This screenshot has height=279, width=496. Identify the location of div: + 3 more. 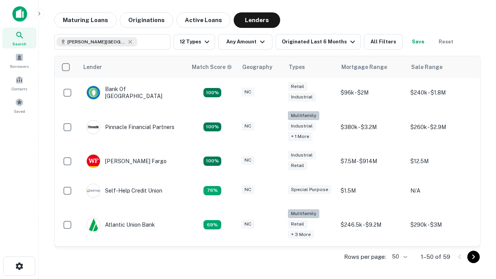
(300, 234).